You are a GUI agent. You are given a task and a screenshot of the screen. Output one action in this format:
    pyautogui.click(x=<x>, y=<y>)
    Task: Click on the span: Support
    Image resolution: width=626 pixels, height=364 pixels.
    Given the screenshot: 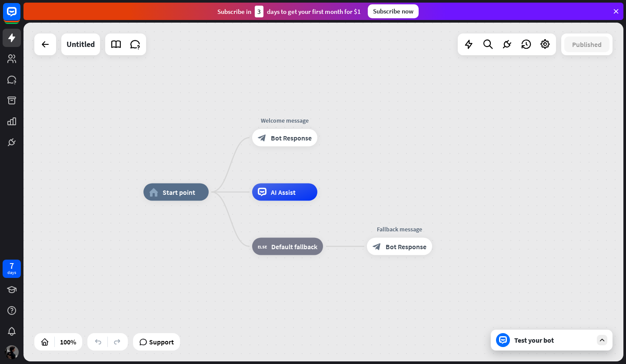 What is the action you would take?
    pyautogui.click(x=161, y=341)
    